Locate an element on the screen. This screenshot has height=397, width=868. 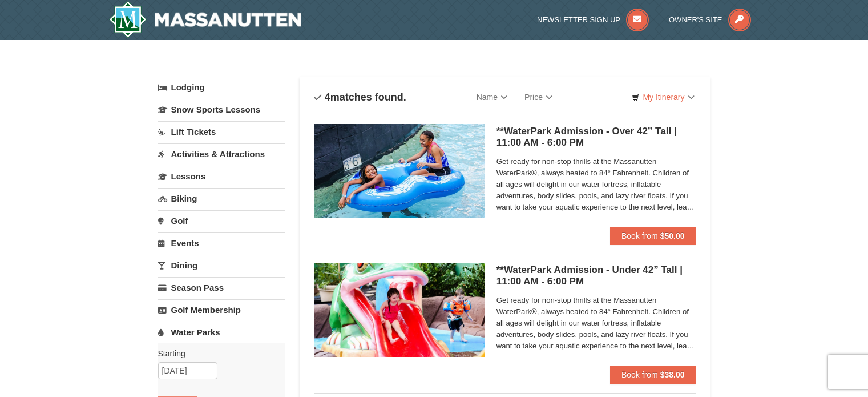
a: Golf is located at coordinates (222, 220).